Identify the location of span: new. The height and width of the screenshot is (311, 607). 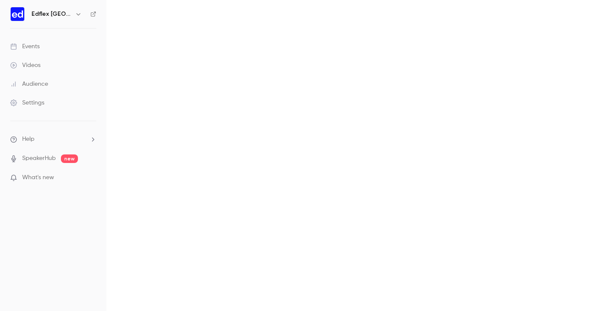
(69, 159).